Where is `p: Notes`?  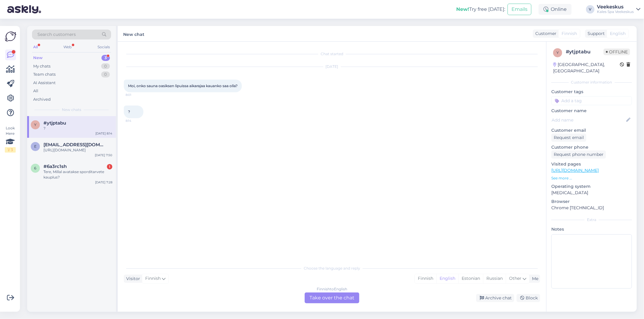 p: Notes is located at coordinates (591, 229).